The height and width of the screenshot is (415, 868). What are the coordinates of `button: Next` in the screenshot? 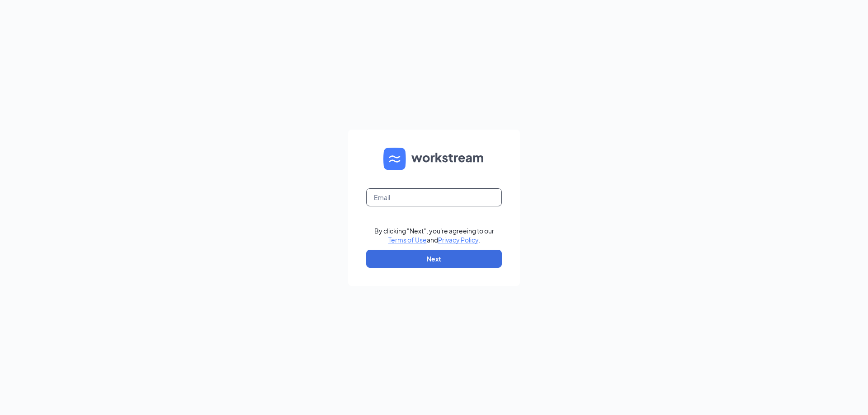 It's located at (434, 259).